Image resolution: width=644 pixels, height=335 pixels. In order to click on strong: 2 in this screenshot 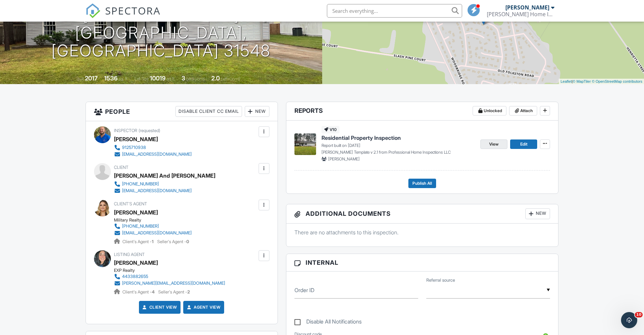, I will do `click(189, 292)`.